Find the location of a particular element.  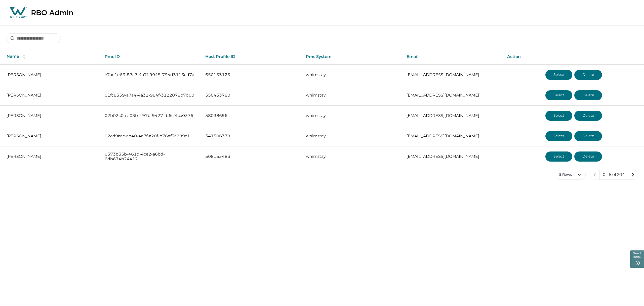

p: 02b02c0a-a03b-497b-9427-fb6cf4ca0376 is located at coordinates (151, 115).